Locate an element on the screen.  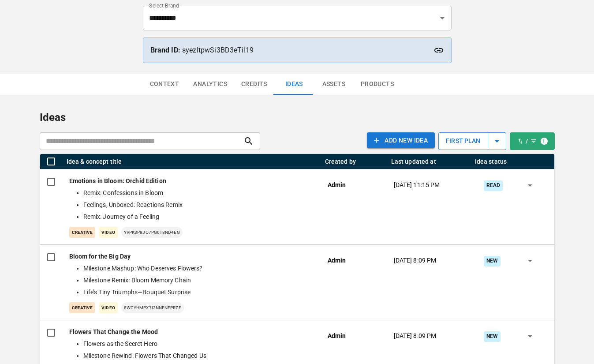
button: Credits is located at coordinates (254, 84).